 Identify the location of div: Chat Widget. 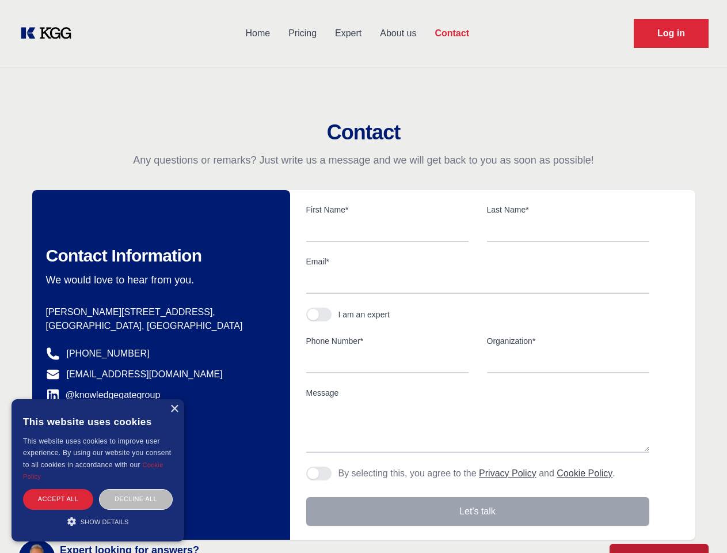
(699, 525).